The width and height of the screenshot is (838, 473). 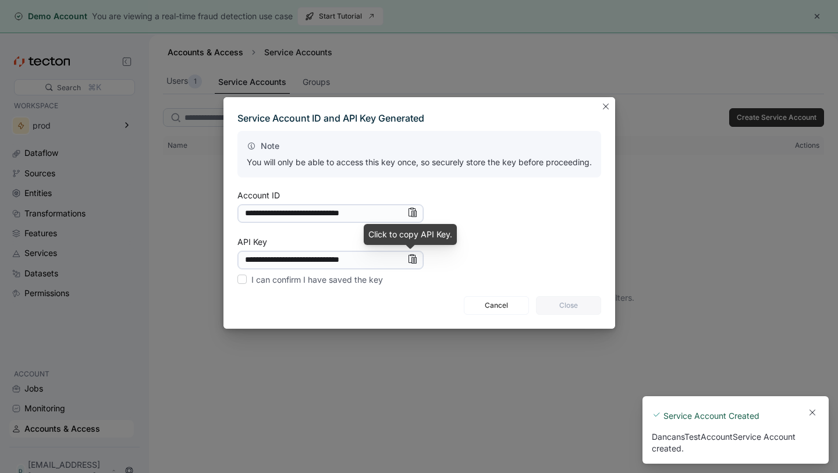 What do you see at coordinates (606, 106) in the screenshot?
I see `button: Closes this modal window` at bounding box center [606, 106].